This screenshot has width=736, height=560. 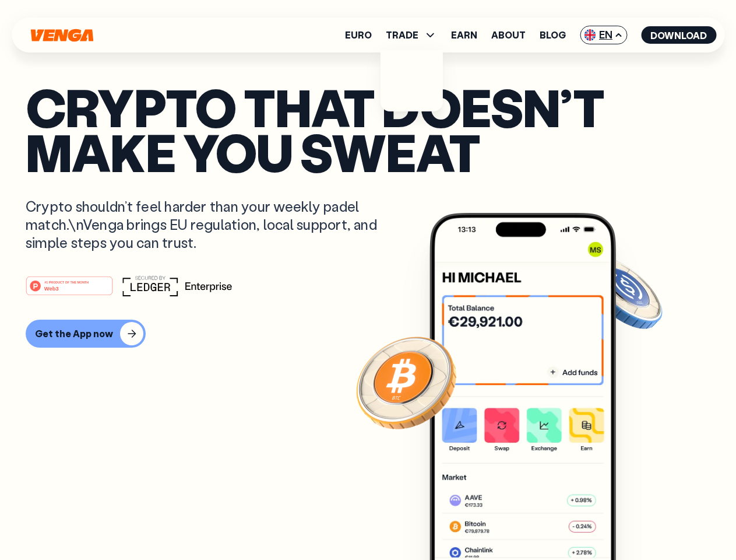 What do you see at coordinates (210, 224) in the screenshot?
I see `p: Crypto shouldn’t feel harder than your weekly padel match.\nVenga brings EU regulation, local sup...` at bounding box center [210, 224].